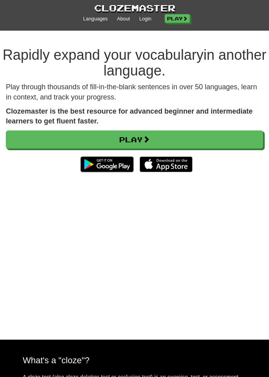  I want to click on img: Download_on_the_App_Store_Badge_US-UK_135x40-25178aeef6eb6b83b96f5f2d004eda3bffbb37122de64afbaef7..., so click(166, 164).